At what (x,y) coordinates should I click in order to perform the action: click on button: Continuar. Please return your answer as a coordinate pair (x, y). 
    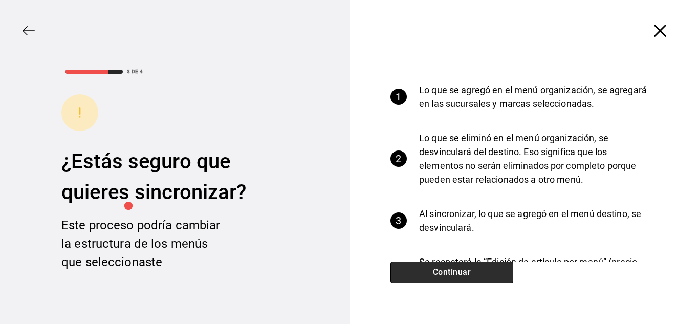
    Looking at the image, I should click on (452, 272).